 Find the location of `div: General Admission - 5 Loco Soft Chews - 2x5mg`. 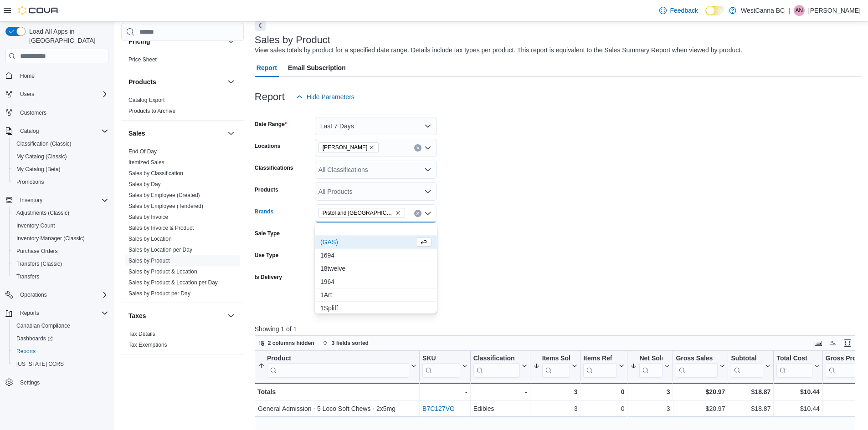

div: General Admission - 5 Loco Soft Chews - 2x5mg is located at coordinates (338, 409).